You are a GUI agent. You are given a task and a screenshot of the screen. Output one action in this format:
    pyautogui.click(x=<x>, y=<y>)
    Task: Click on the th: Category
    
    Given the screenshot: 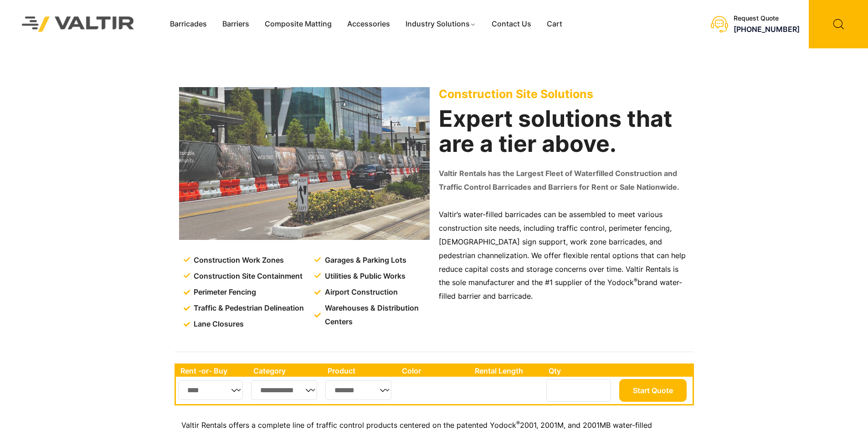 What is the action you would take?
    pyautogui.click(x=286, y=370)
    